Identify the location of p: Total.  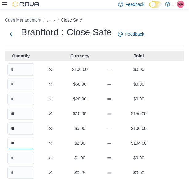
(139, 56).